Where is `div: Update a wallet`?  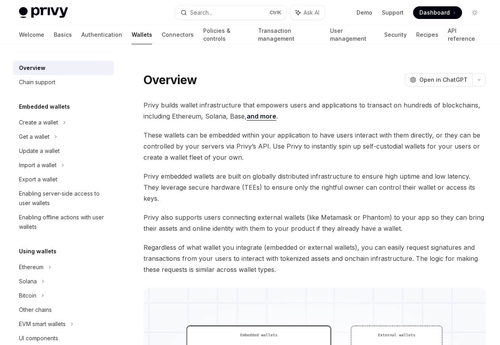
div: Update a wallet is located at coordinates (39, 151).